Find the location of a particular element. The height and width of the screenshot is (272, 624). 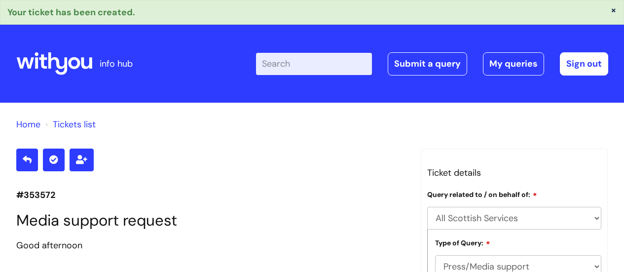

input: Search is located at coordinates (314, 64).